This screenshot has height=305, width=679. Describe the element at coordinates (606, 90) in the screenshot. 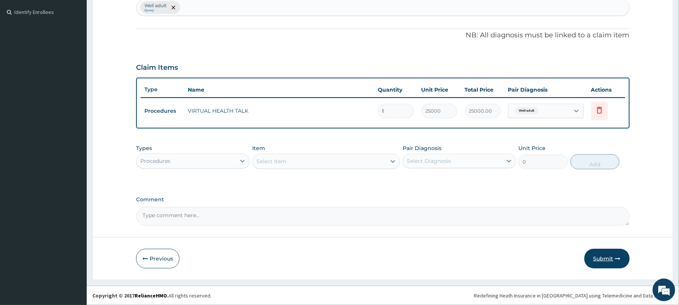

I see `th: Actions` at that location.